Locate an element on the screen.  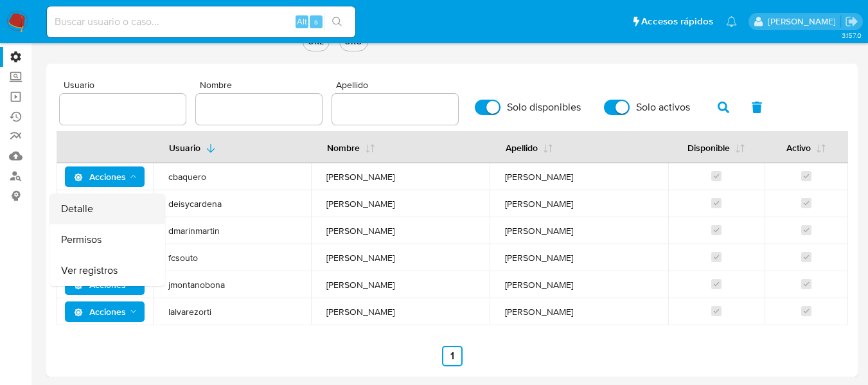
button: search-icon is located at coordinates (337, 22).